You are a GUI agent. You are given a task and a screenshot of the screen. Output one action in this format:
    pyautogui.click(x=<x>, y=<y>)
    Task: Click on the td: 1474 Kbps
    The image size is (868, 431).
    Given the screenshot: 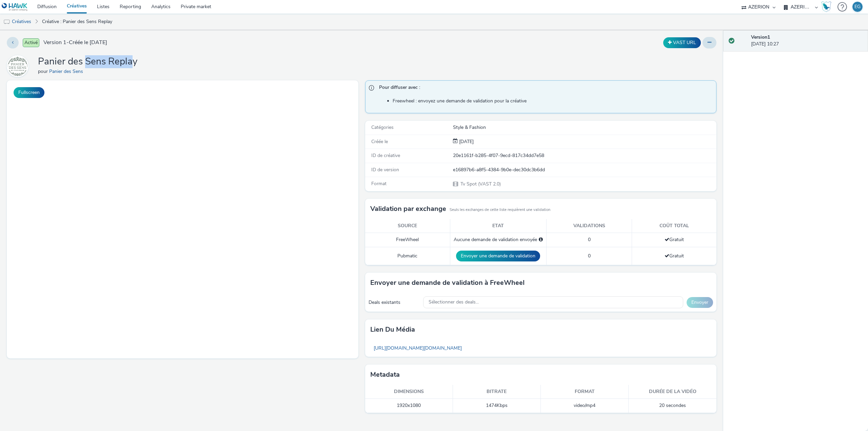 What is the action you would take?
    pyautogui.click(x=497, y=406)
    